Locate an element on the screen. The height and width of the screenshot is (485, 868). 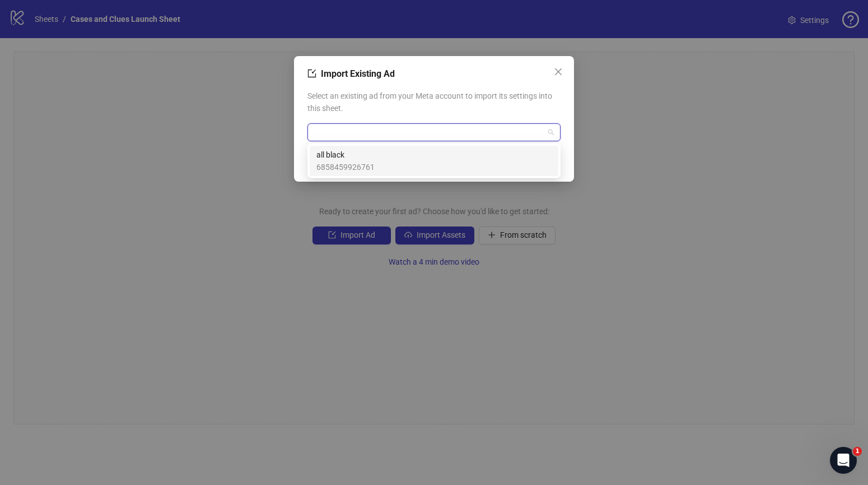
span: 6858459926761 is located at coordinates (346, 167).